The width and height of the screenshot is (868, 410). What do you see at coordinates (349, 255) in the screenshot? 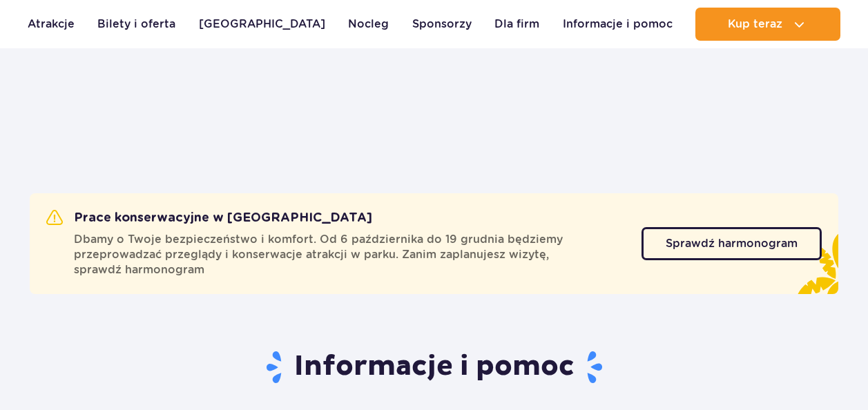
I see `span: Dbamy o Twoje bezpieczeństwo i komfort. Od 6 października do 19 grudnia będziemy przeprowadzać pr...` at bounding box center [349, 255].